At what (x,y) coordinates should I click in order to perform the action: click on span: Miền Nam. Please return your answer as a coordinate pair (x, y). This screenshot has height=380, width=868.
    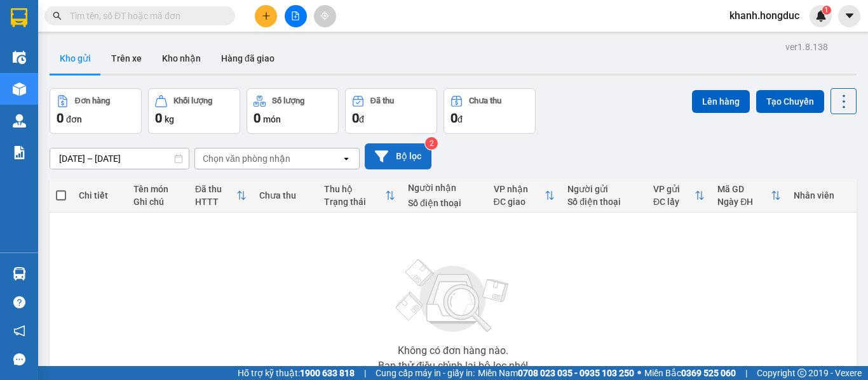
    Looking at the image, I should click on (556, 373).